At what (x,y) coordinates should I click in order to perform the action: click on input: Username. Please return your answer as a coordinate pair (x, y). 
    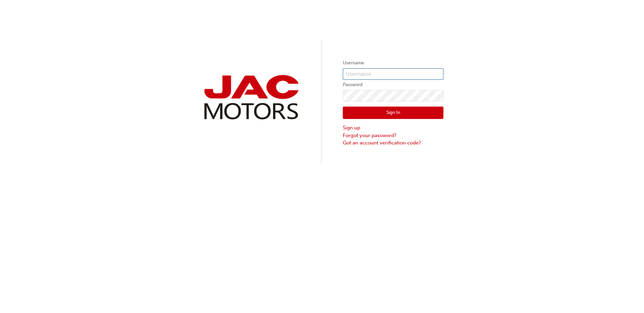
    Looking at the image, I should click on (393, 74).